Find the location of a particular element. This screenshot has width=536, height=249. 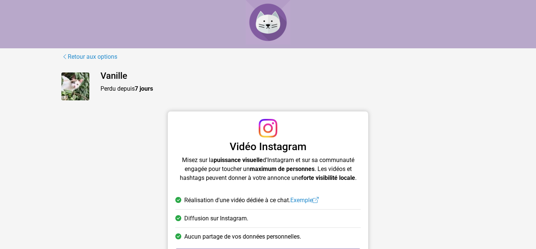

span: Diffusion sur Instagram. is located at coordinates (216, 219).